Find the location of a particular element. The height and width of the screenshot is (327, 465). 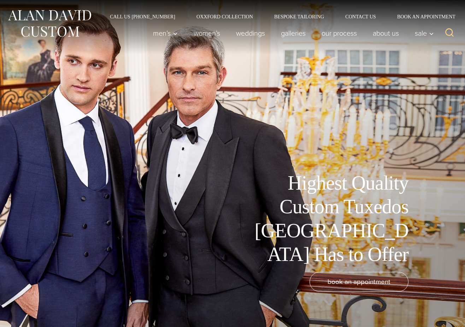

a: Bespoke Tailoring is located at coordinates (299, 17).